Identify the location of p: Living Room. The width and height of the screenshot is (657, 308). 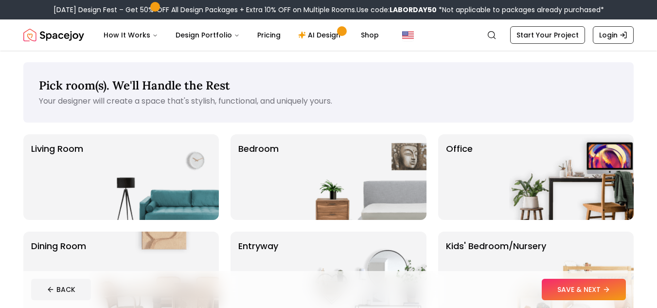
(57, 177).